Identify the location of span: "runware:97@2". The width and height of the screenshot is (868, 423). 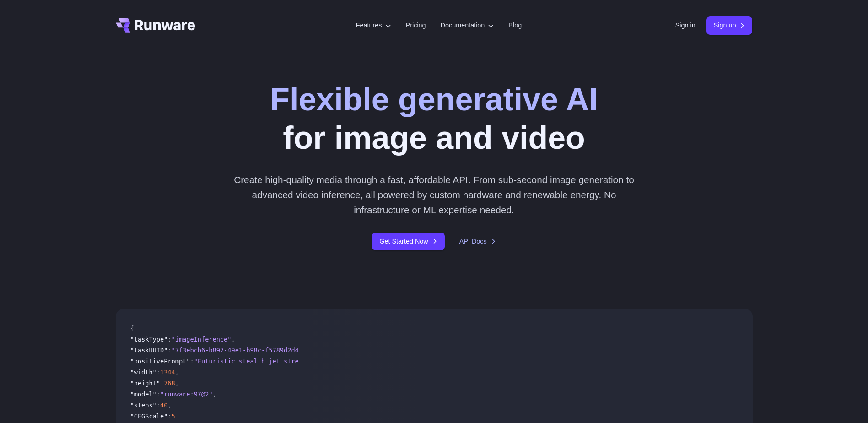
(187, 395).